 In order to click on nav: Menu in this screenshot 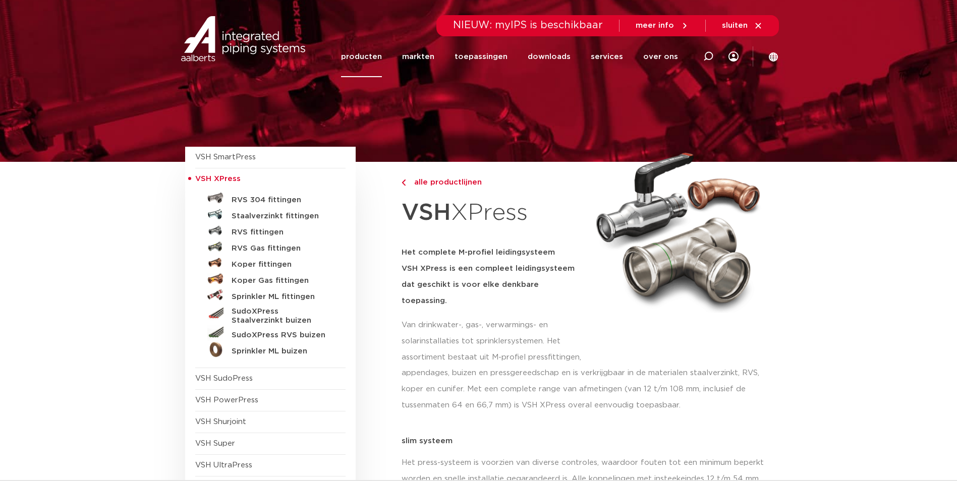, I will do `click(510, 57)`.